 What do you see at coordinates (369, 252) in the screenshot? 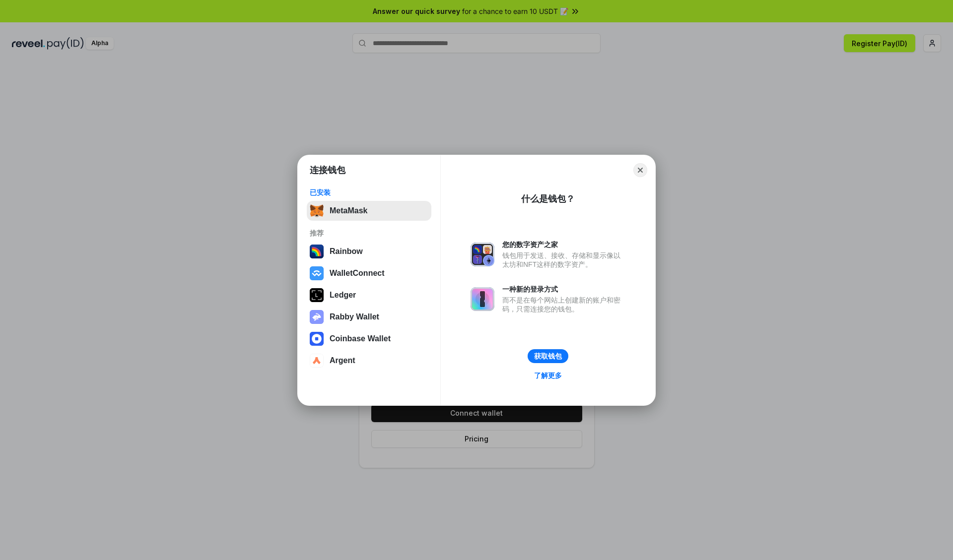
I see `button: Rainbow` at bounding box center [369, 252].